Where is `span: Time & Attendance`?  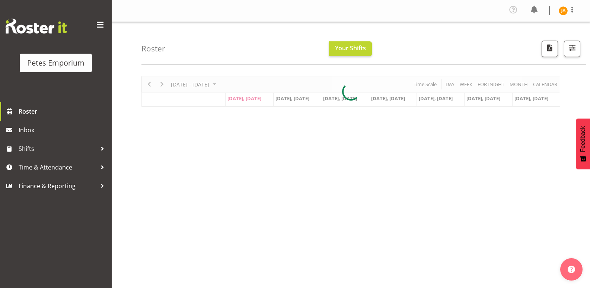
span: Time & Attendance is located at coordinates (58, 167).